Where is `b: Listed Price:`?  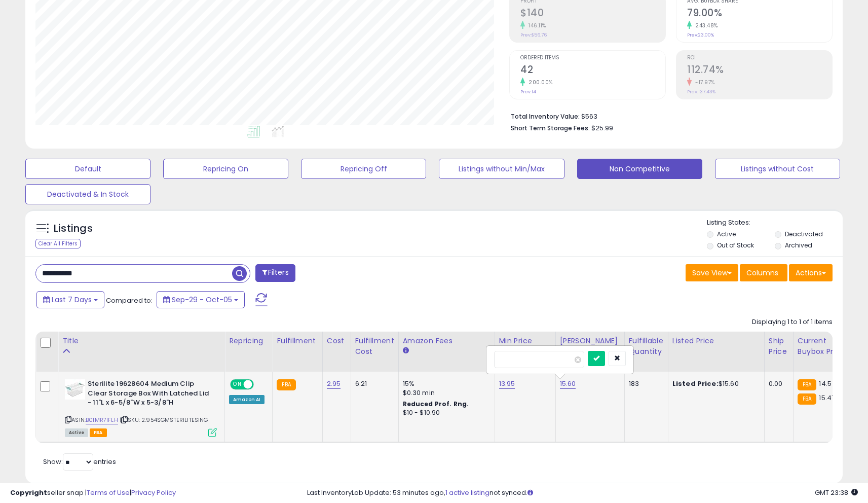 b: Listed Price: is located at coordinates (695, 383).